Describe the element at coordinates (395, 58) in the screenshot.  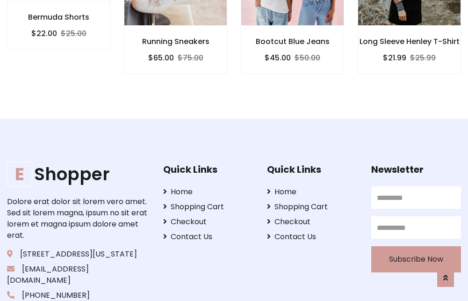
I see `h6: $21.99` at that location.